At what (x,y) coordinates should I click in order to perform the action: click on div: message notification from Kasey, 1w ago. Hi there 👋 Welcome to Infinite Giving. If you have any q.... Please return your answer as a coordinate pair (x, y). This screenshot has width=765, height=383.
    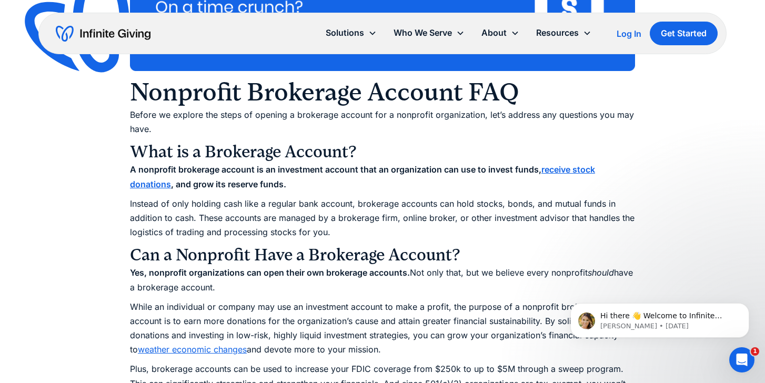
    Looking at the image, I should click on (105, 39).